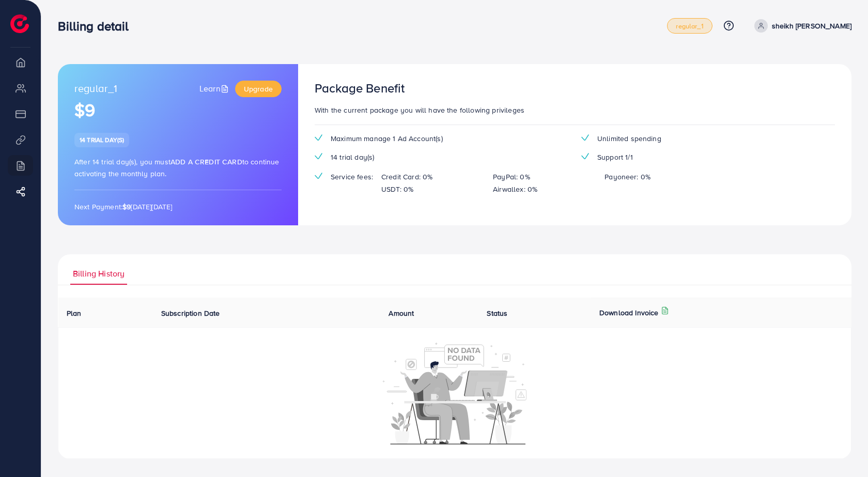  I want to click on span: Maximum manage 1 Ad Account(s), so click(386, 139).